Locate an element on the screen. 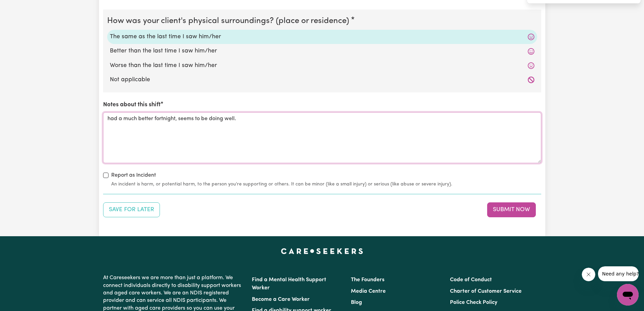  label: Not applicable is located at coordinates (322, 80).